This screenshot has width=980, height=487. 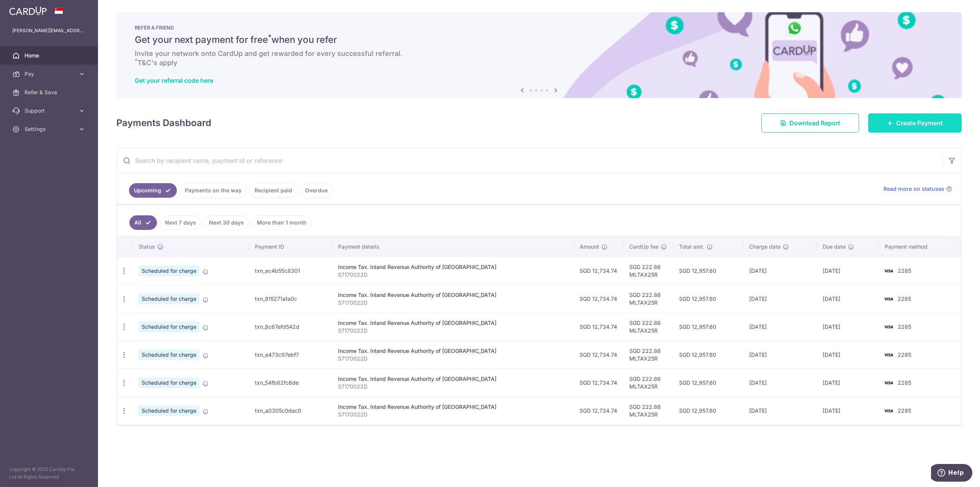 I want to click on span: Read more on statuses, so click(x=914, y=189).